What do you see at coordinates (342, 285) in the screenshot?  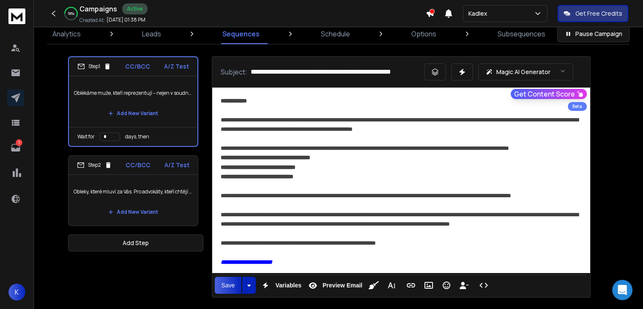 I see `span: Preview Email` at bounding box center [342, 285].